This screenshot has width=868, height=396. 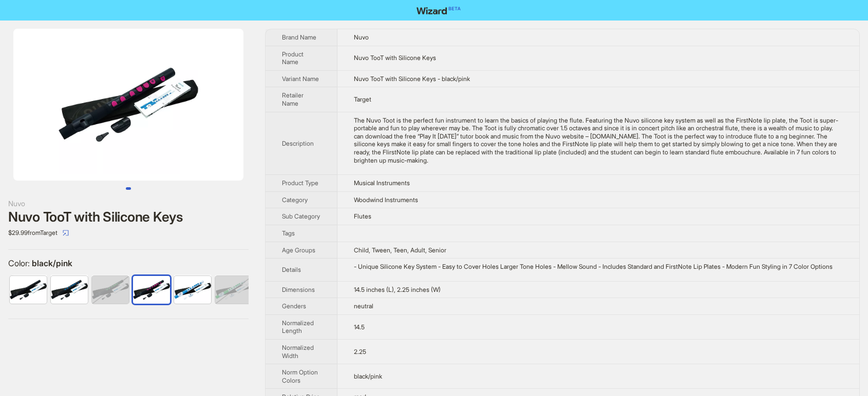 I want to click on img: Nuvo TooT with Silicone Keys Nuvo TooT with Silicone Keys - black/pink image 1, so click(x=129, y=105).